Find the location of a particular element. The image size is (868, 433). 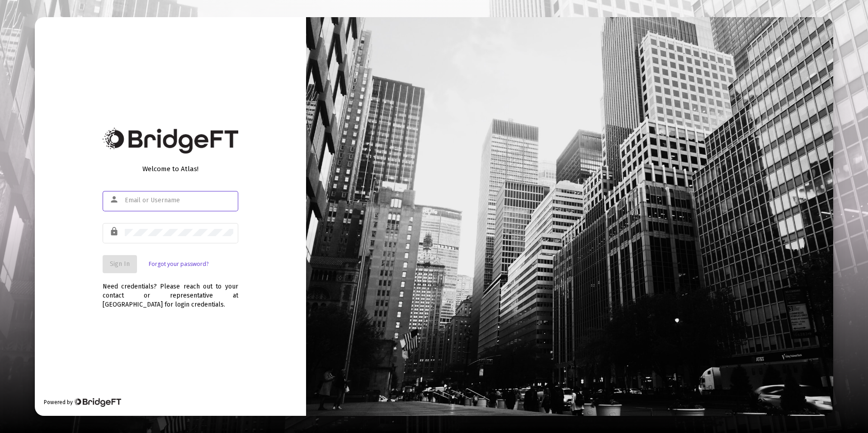

span: Sign In is located at coordinates (120, 264).